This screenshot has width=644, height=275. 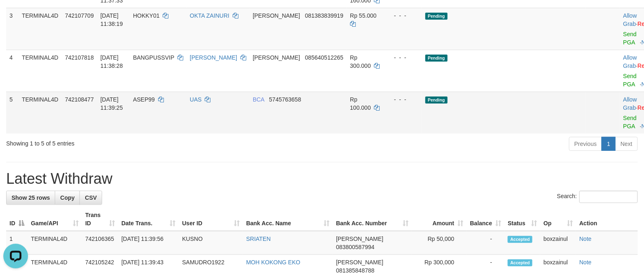 What do you see at coordinates (67, 198) in the screenshot?
I see `span: Copy` at bounding box center [67, 198].